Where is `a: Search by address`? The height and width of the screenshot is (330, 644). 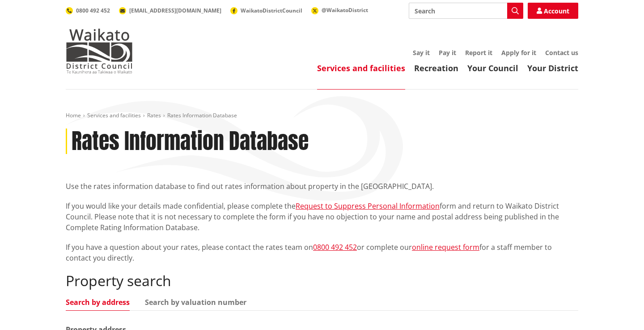
a: Search by address is located at coordinates (97, 302).